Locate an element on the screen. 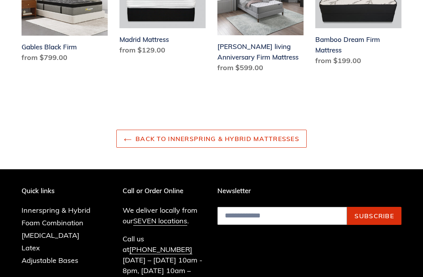 The image size is (423, 277). button: Subscribe is located at coordinates (374, 216).